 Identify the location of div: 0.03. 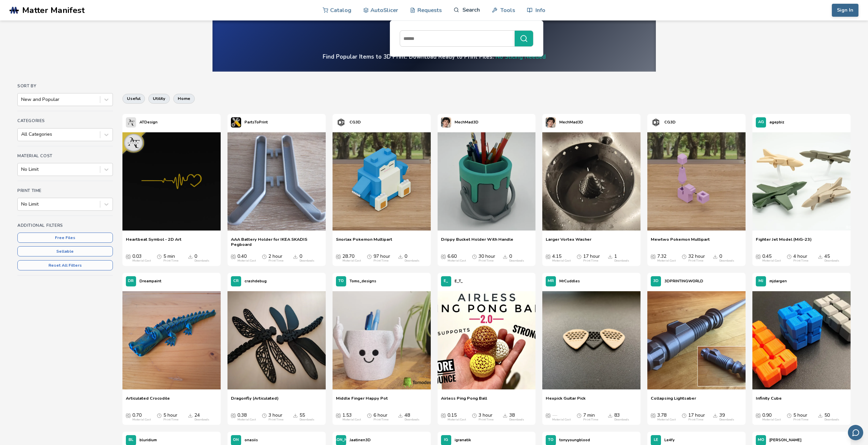
(142, 258).